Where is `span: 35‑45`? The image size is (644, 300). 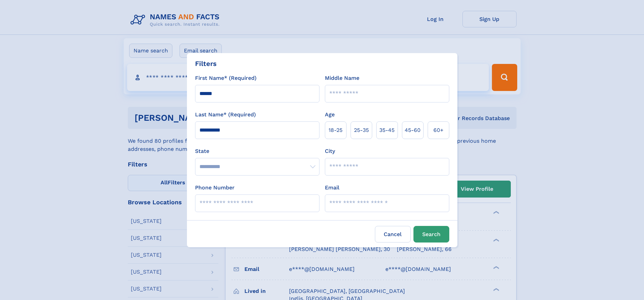 span: 35‑45 is located at coordinates (387, 130).